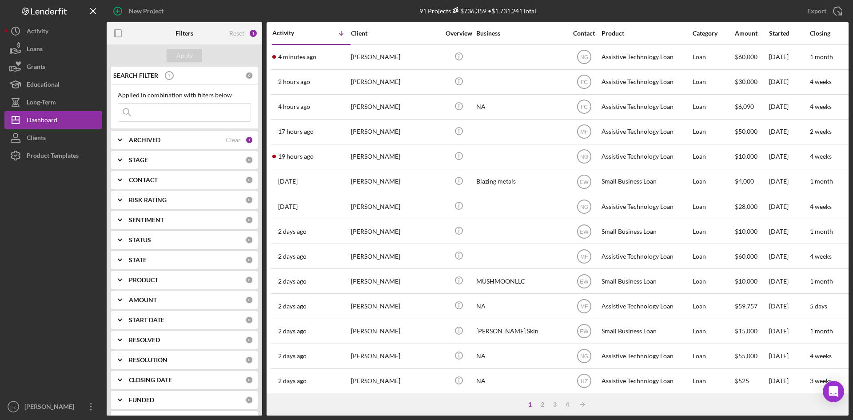 The image size is (853, 420). Describe the element at coordinates (478, 11) in the screenshot. I see `div: 91 Projects • $1,731,241 Total` at that location.